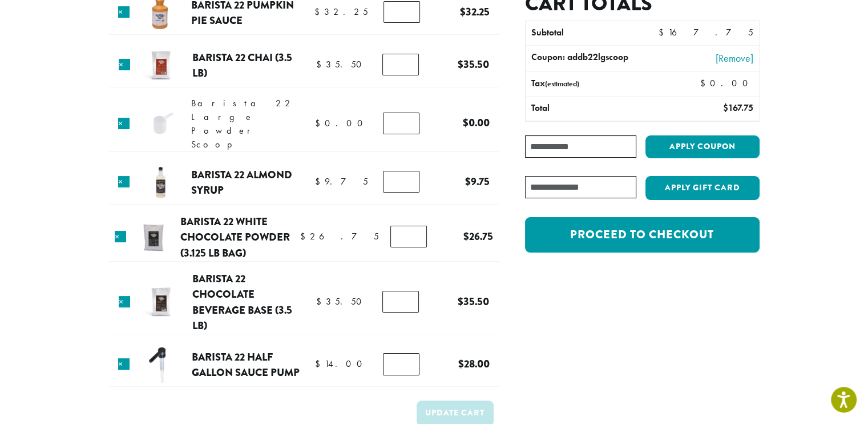 The height and width of the screenshot is (424, 868). Describe the element at coordinates (642, 235) in the screenshot. I see `a: Proceed to checkout` at that location.